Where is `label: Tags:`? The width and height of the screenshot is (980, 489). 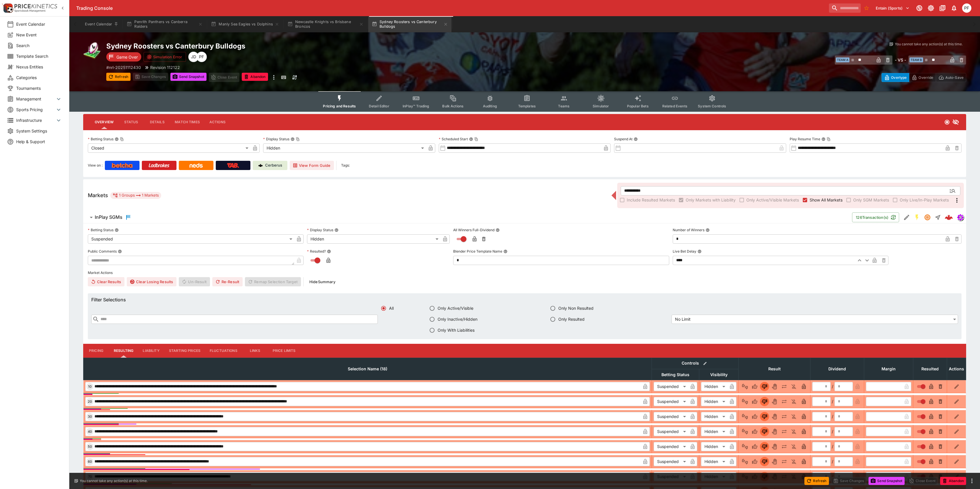 label: Tags: is located at coordinates (346, 165).